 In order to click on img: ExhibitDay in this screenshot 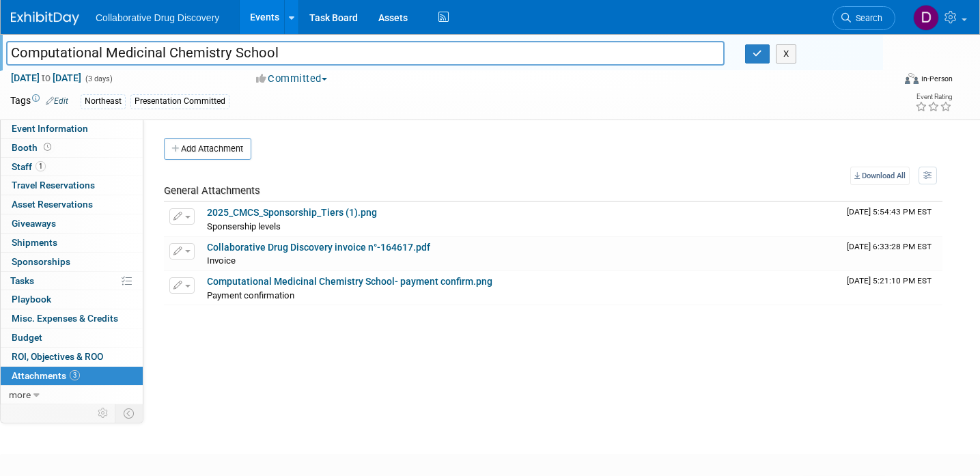, I will do `click(45, 18)`.